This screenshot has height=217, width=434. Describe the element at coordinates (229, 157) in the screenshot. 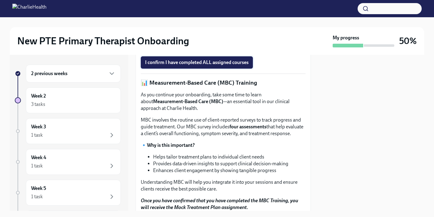

I see `li: Helps tailor treatment plans to individual client needs` at that location.